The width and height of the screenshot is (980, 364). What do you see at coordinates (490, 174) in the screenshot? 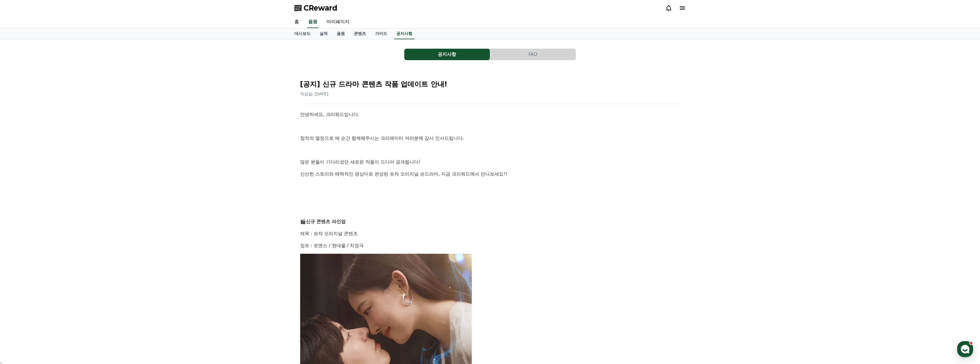
I see `p: 신선한 스토리와 매력적인 영상미로 완성된 숏챠 오리지널 숏드라마, 지금 크리워드에서 만나보세요!!` at bounding box center [490, 174].